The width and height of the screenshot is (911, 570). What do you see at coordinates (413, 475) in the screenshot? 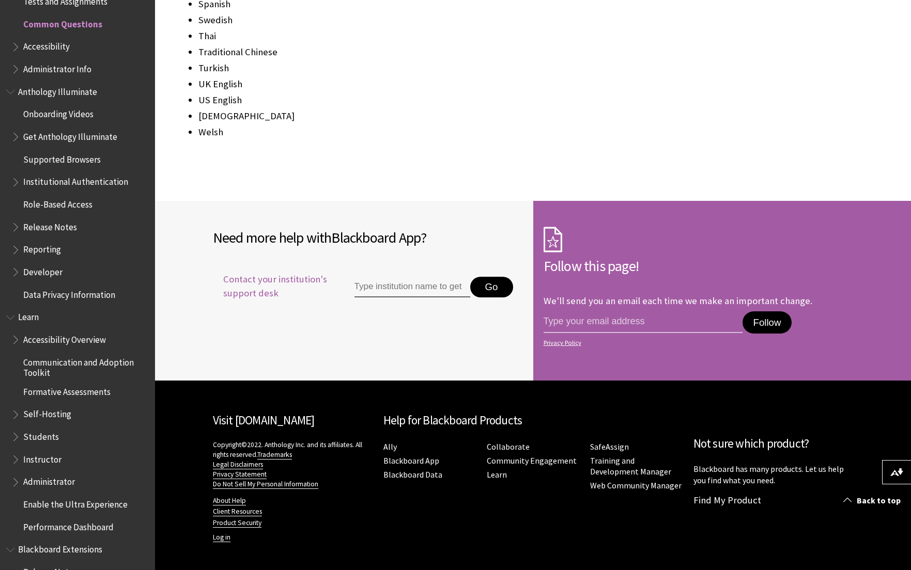
I see `a: Blackboard Data` at bounding box center [413, 475].